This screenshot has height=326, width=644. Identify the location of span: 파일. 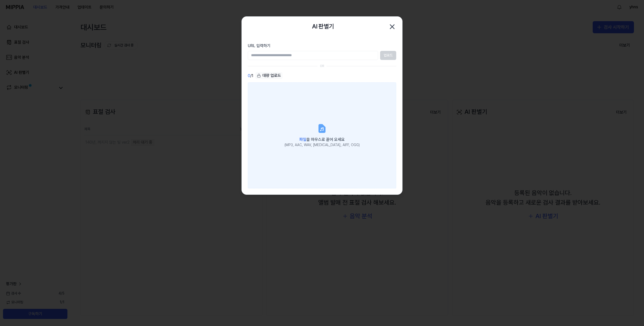
(303, 139).